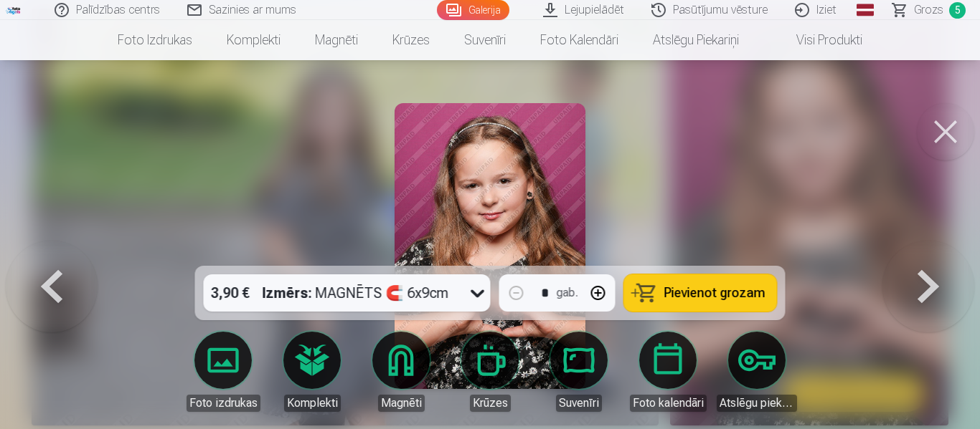 This screenshot has width=980, height=429. What do you see at coordinates (928, 10) in the screenshot?
I see `span: Grozs` at bounding box center [928, 10].